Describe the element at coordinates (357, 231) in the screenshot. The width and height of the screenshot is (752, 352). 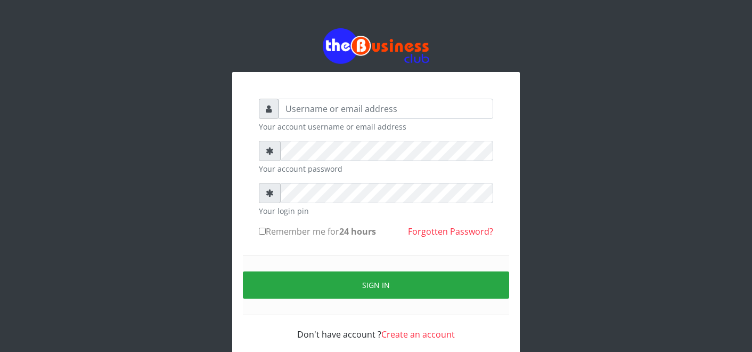
I see `b: 24 hours` at that location.